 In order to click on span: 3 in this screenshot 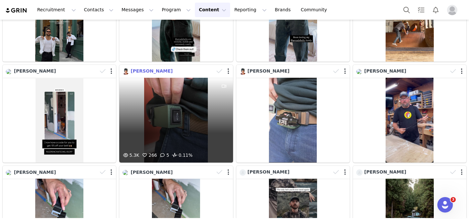, I will do `click(453, 200)`.